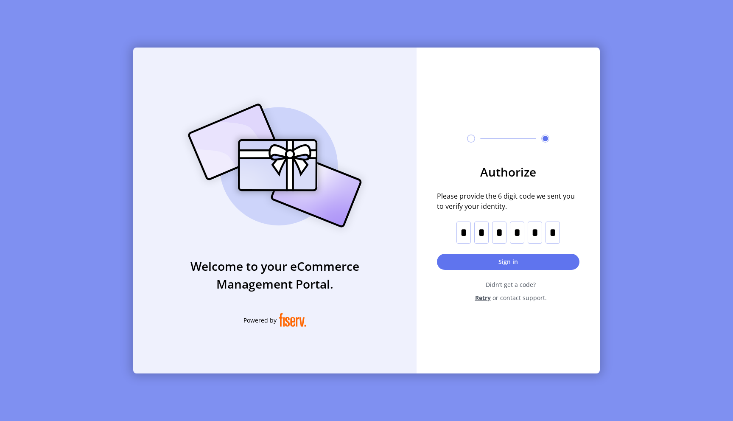 The height and width of the screenshot is (421, 733). I want to click on img: card_Illustration.svg, so click(275, 165).